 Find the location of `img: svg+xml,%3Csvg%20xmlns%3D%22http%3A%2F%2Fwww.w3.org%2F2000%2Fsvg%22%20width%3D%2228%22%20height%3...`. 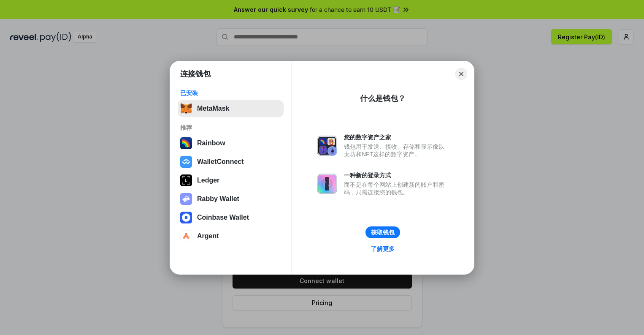

img: svg+xml,%3Csvg%20xmlns%3D%22http%3A%2F%2Fwww.w3.org%2F2000%2Fsvg%22%20width%3D%2228%22%20height%3... is located at coordinates (186, 180).